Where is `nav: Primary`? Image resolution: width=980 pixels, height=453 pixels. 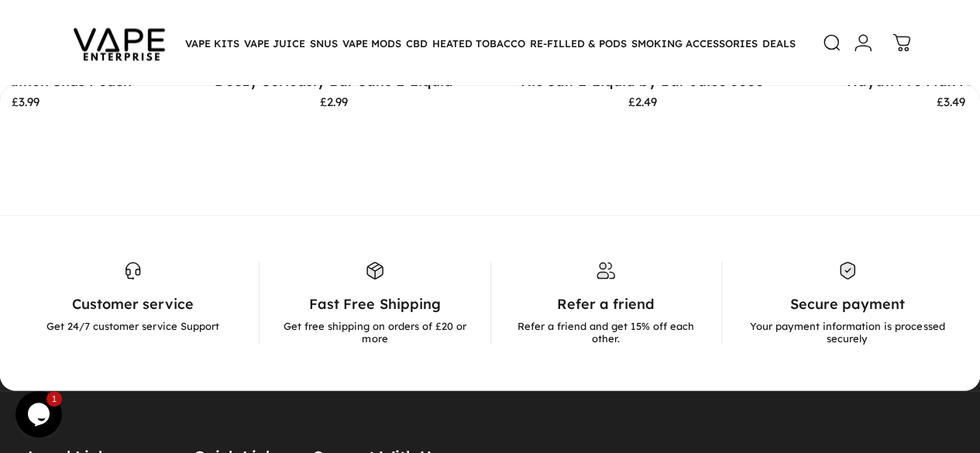
nav: Primary is located at coordinates (491, 43).